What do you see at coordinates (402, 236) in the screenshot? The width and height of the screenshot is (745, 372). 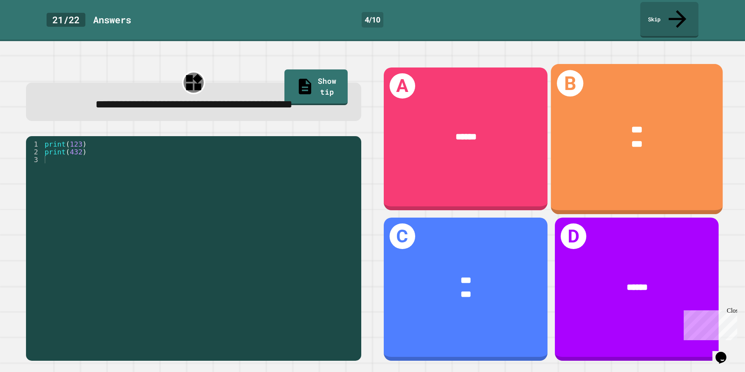 I see `h1: C` at bounding box center [402, 236].